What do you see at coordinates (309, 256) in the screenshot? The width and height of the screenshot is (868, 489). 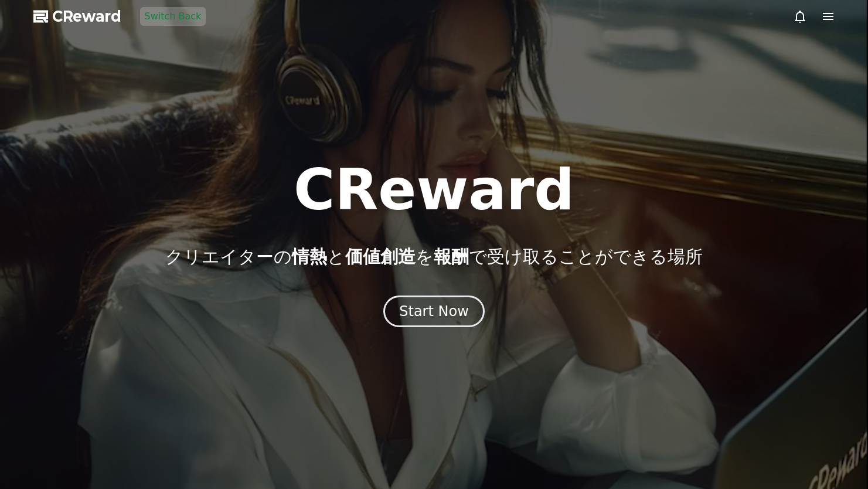 I see `span: 情熱` at bounding box center [309, 256].